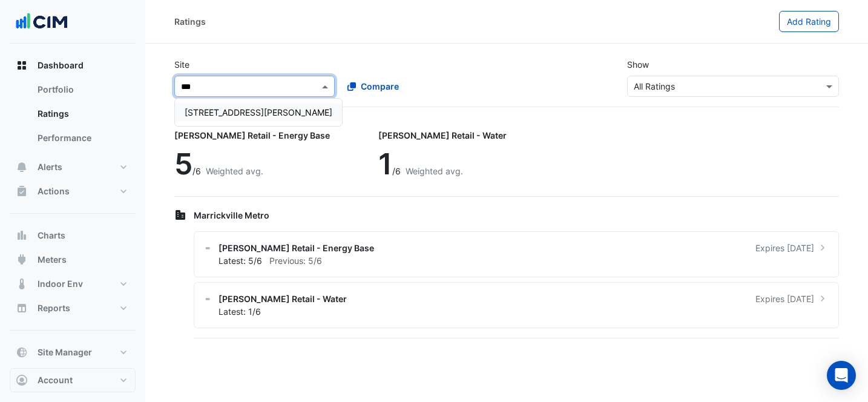 Image resolution: width=868 pixels, height=402 pixels. Describe the element at coordinates (73, 116) in the screenshot. I see `div: Dashboard` at that location.